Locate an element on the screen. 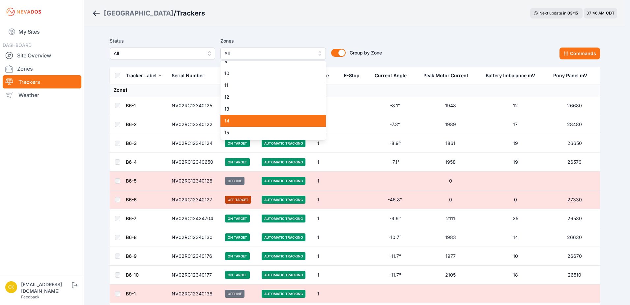  span: 13 is located at coordinates (269, 109).